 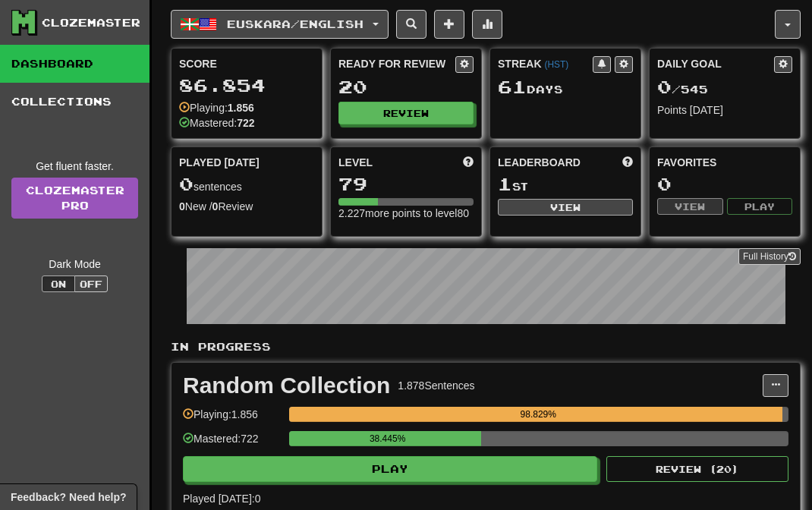 What do you see at coordinates (556, 65) in the screenshot?
I see `a: (HST)` at bounding box center [556, 65].